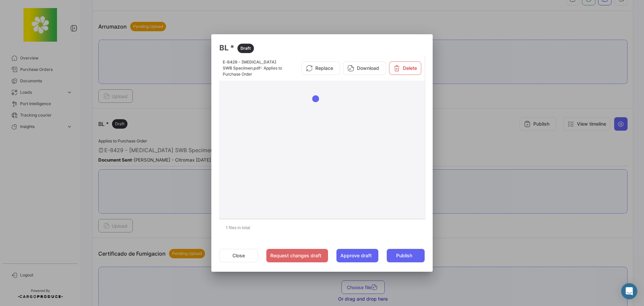 The height and width of the screenshot is (306, 644). Describe the element at coordinates (321, 68) in the screenshot. I see `button: Replace` at that location.